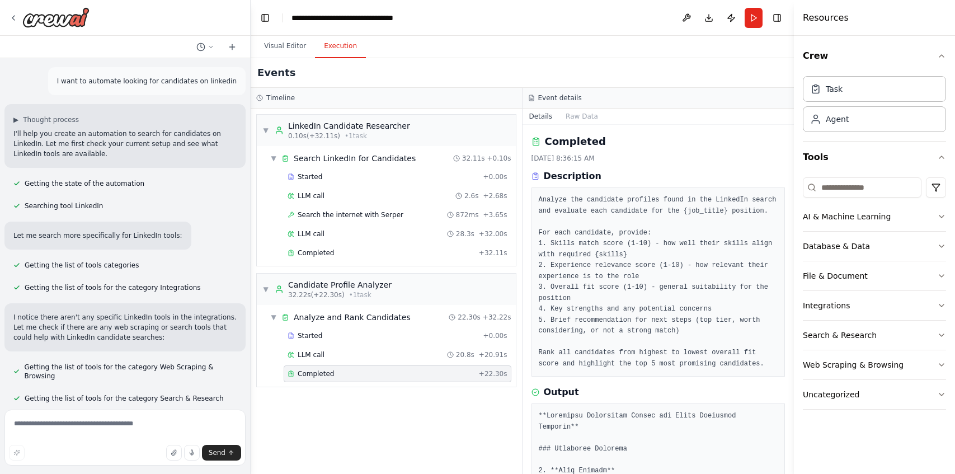  I want to click on button: ▶Thought process, so click(46, 120).